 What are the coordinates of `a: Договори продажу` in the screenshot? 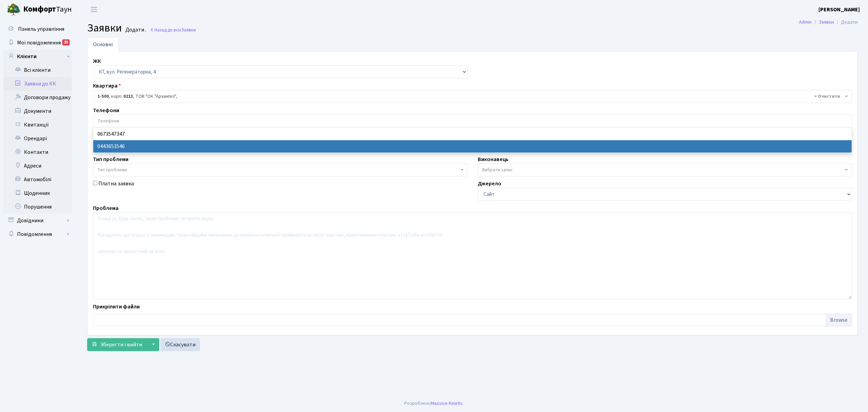 It's located at (37, 98).